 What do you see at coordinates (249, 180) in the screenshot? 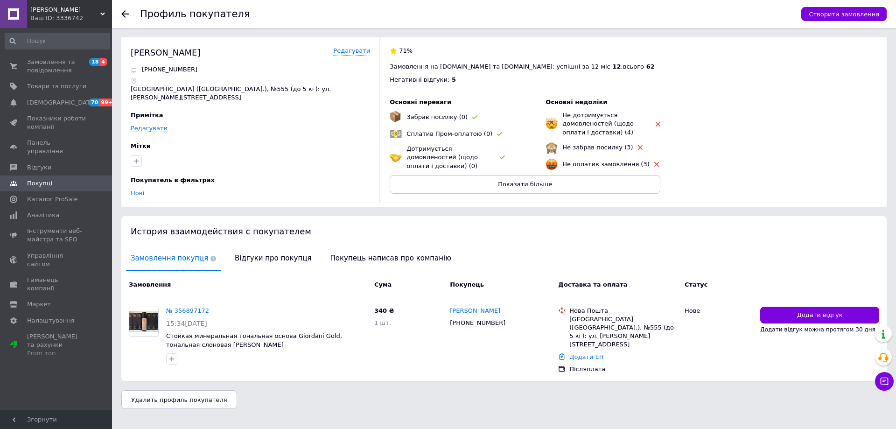
I see `div: Покупатель в фильтрах` at bounding box center [249, 180].